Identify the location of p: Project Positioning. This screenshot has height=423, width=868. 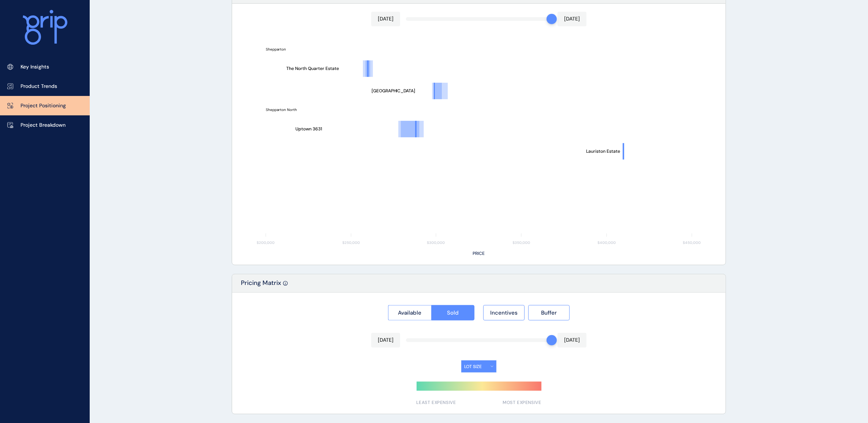
(43, 106).